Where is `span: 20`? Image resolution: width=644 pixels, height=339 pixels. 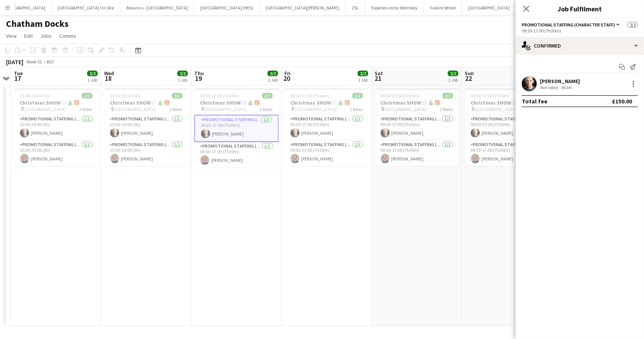
span: 20 is located at coordinates (287, 78).